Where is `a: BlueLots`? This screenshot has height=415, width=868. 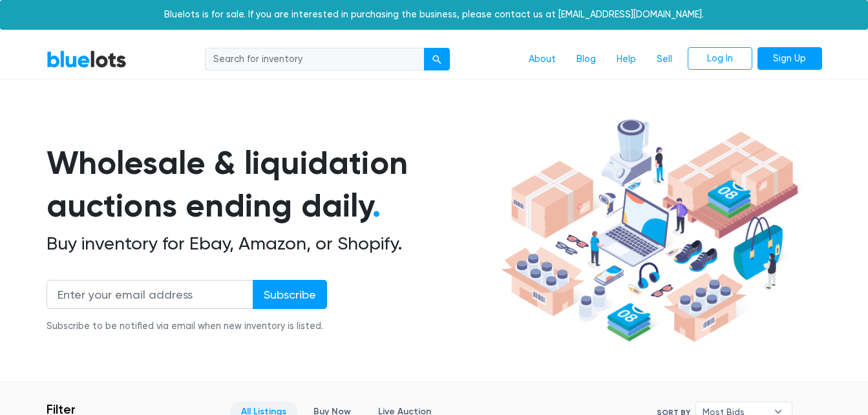 a: BlueLots is located at coordinates (87, 59).